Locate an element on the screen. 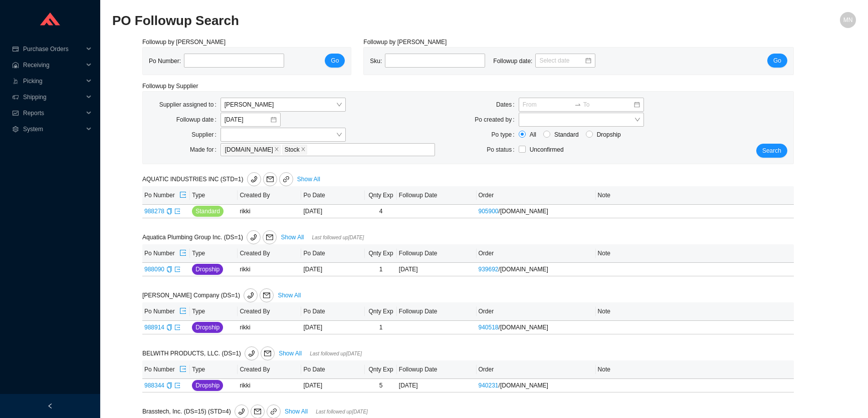 This screenshot has width=868, height=418. button: Search is located at coordinates (772, 150).